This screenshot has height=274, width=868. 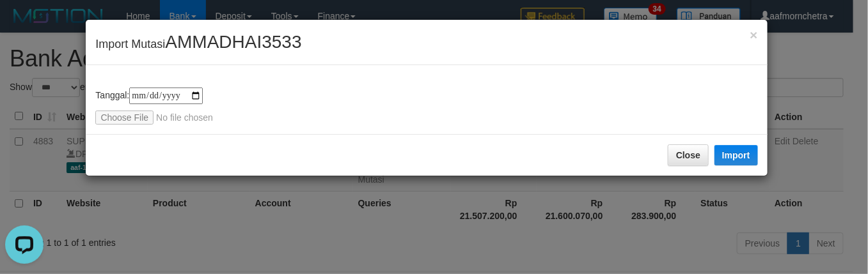 I want to click on button: Import, so click(x=736, y=155).